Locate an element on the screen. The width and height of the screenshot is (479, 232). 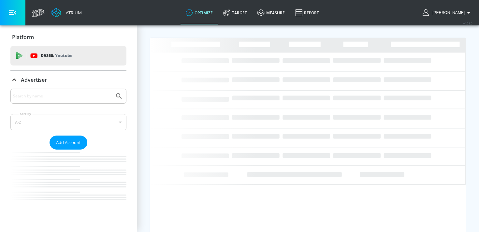
span: v 4.28.0 is located at coordinates (468, 23).